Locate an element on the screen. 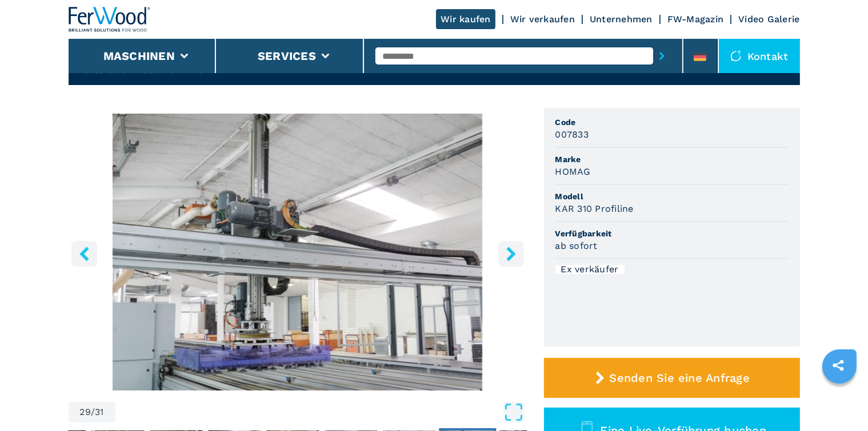 Image resolution: width=868 pixels, height=431 pixels. img: Ferwood is located at coordinates (110, 19).